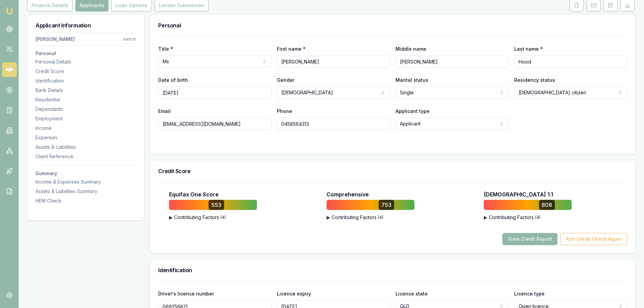 This screenshot has height=308, width=644. What do you see at coordinates (348, 194) in the screenshot?
I see `p: Comprehensive` at bounding box center [348, 194].